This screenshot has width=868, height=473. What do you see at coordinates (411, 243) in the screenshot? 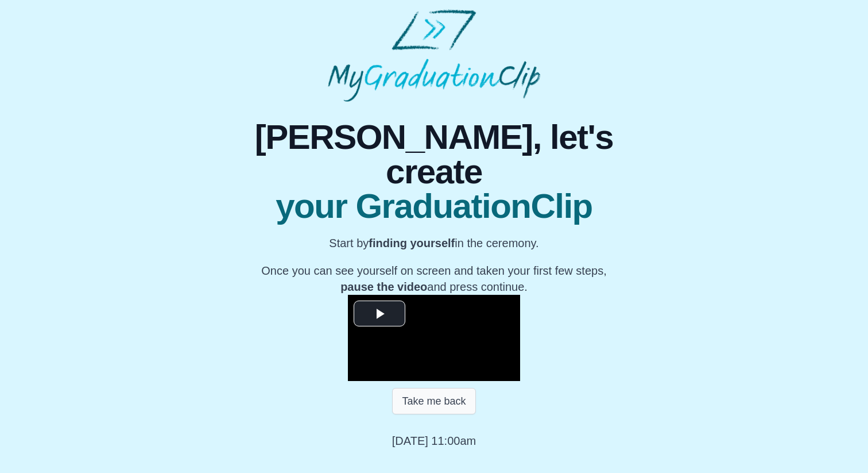
I see `b: finding yourself` at bounding box center [411, 243].